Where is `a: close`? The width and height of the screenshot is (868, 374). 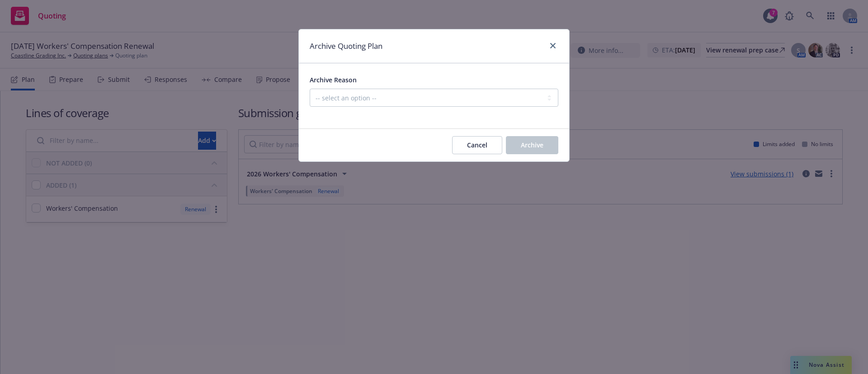 a: close is located at coordinates (553, 46).